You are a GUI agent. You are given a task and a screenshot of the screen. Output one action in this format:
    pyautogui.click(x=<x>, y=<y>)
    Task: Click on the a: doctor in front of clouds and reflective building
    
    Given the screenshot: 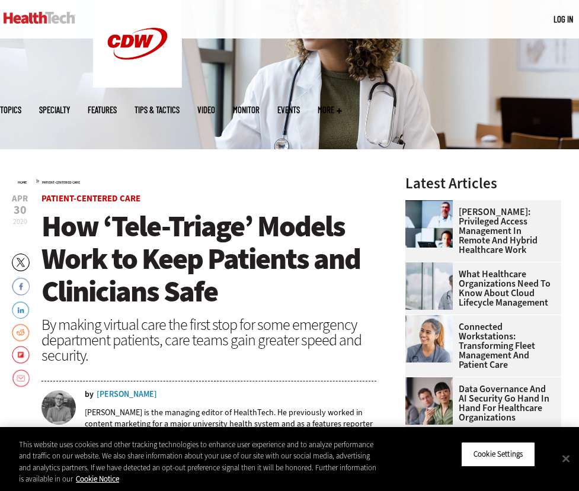 What is the action you would take?
    pyautogui.click(x=432, y=267)
    